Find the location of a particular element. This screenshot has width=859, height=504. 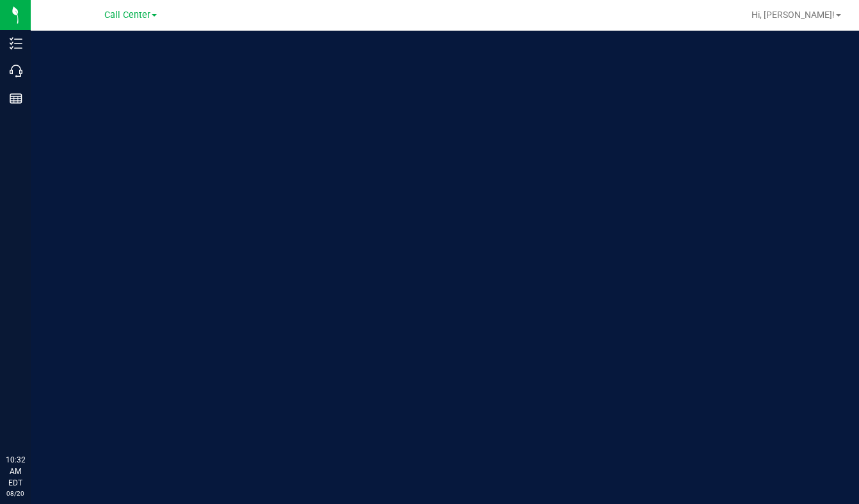

span: Call Center is located at coordinates (127, 15).